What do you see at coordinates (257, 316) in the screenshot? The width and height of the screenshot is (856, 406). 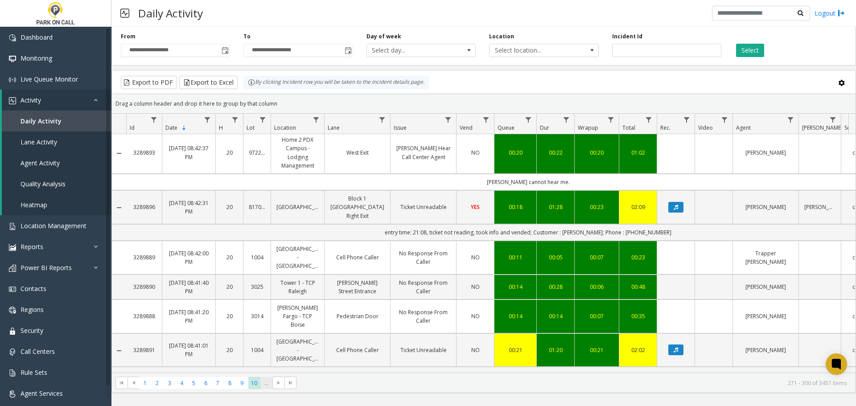 I see `a: 3014` at bounding box center [257, 316].